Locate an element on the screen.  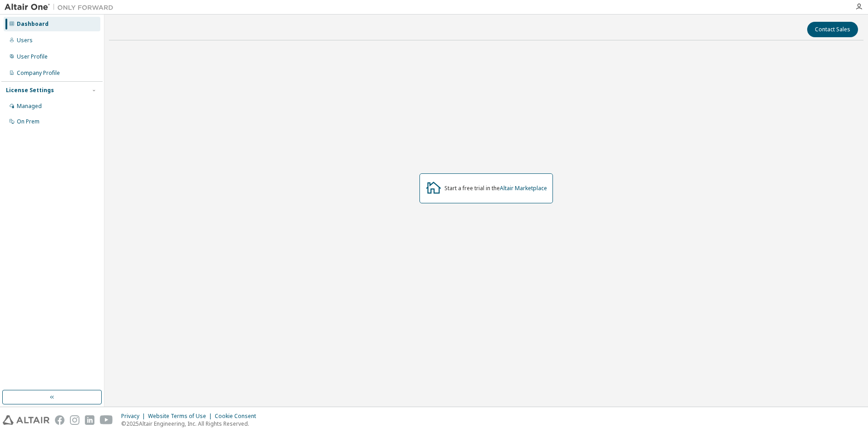
div: License Settings is located at coordinates (30, 90).